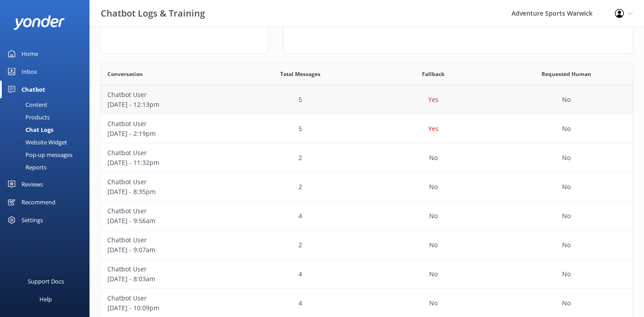 The height and width of the screenshot is (317, 644). I want to click on div: Products, so click(27, 117).